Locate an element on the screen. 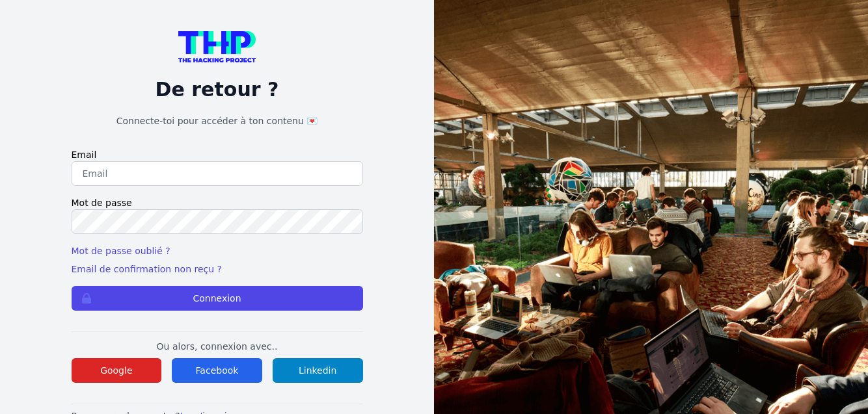 The height and width of the screenshot is (414, 868). p: Ou alors, connexion avec.. is located at coordinates (217, 347).